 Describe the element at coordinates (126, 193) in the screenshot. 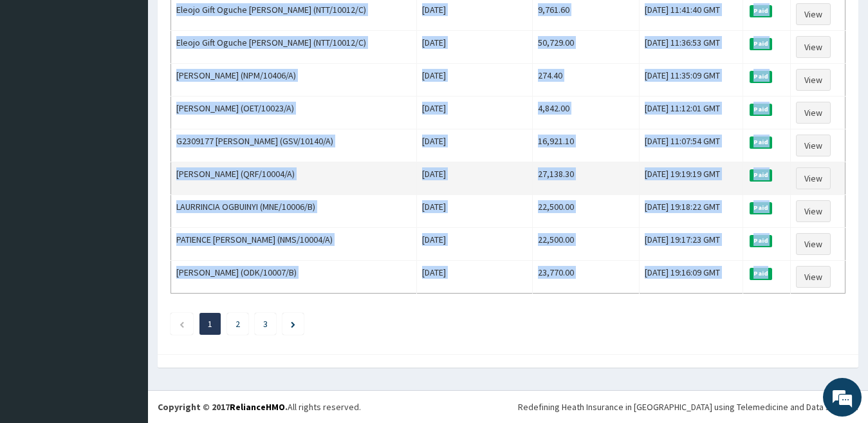

I see `span: We're online!` at that location.